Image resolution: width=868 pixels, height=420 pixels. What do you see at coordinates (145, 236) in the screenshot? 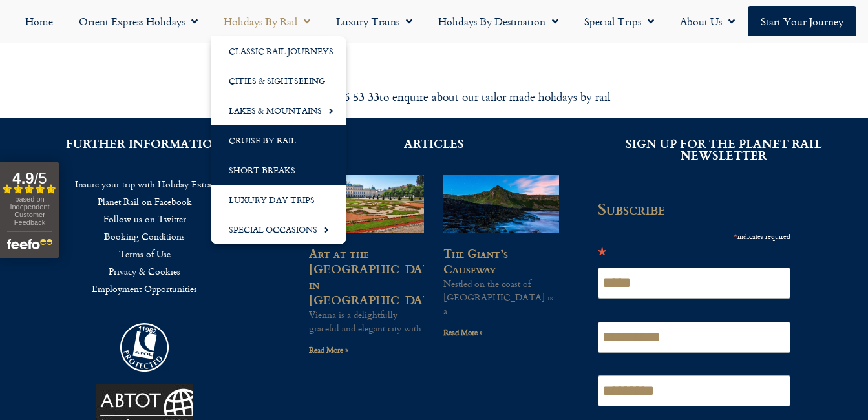
I see `a: Booking Conditions` at bounding box center [145, 236].